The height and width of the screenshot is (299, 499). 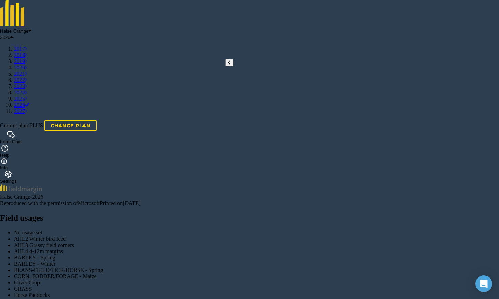 I want to click on a: 2025, so click(x=20, y=98).